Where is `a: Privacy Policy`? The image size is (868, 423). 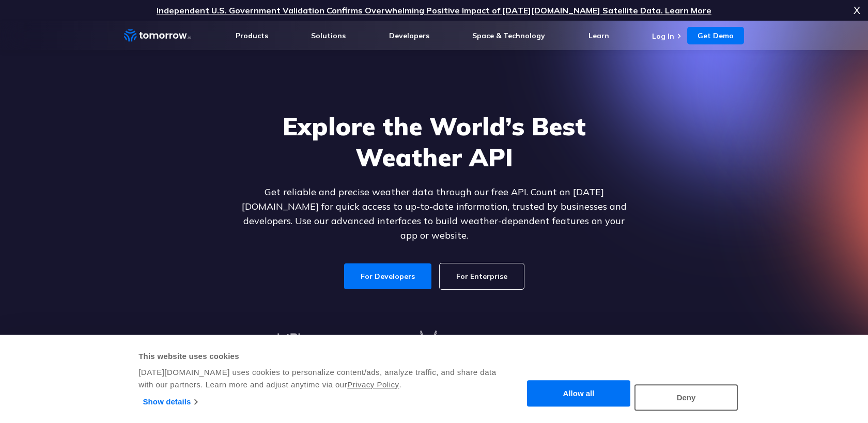 a: Privacy Policy is located at coordinates (373, 384).